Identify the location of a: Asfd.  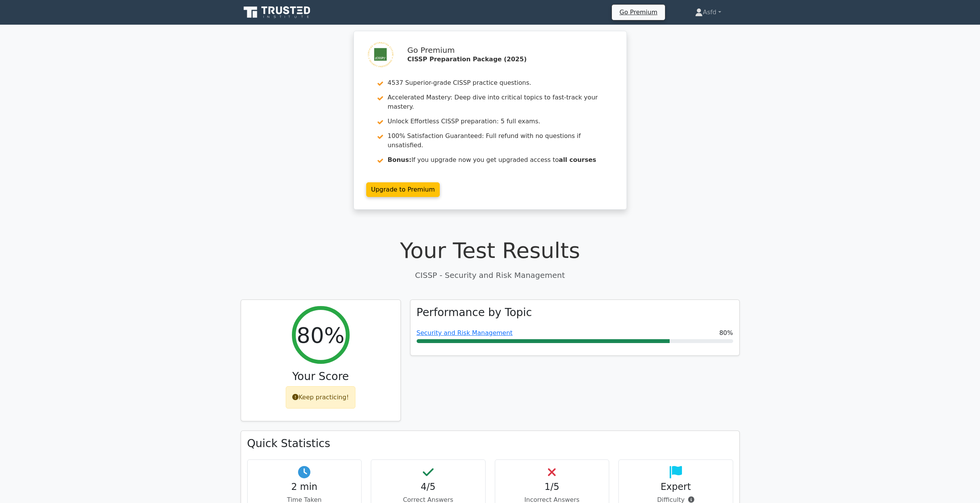
(708, 13).